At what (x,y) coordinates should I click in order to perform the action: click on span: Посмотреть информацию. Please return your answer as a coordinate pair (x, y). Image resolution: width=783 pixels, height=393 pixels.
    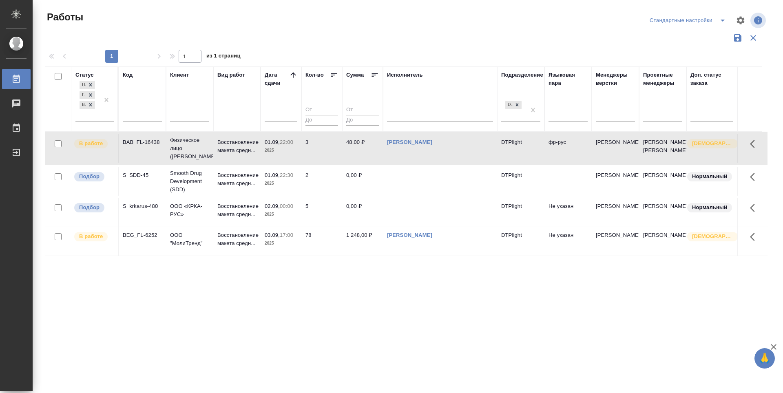
    Looking at the image, I should click on (759, 20).